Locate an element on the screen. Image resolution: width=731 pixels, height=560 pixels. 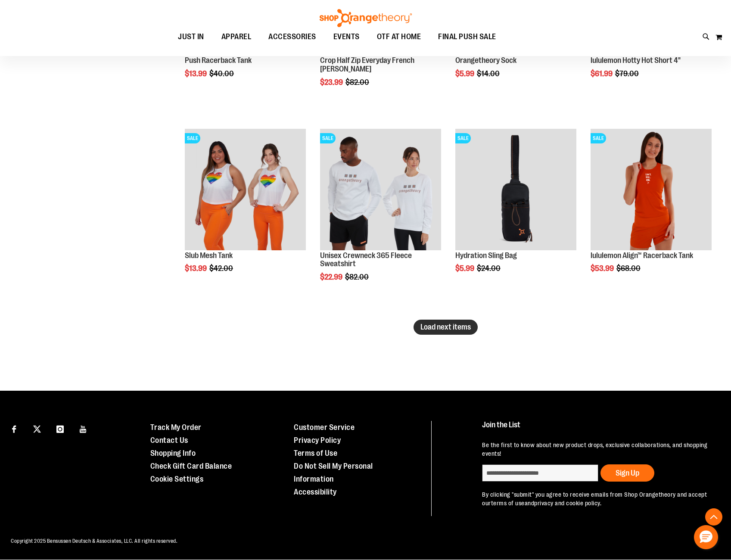
span: $79.00 is located at coordinates (627, 74).